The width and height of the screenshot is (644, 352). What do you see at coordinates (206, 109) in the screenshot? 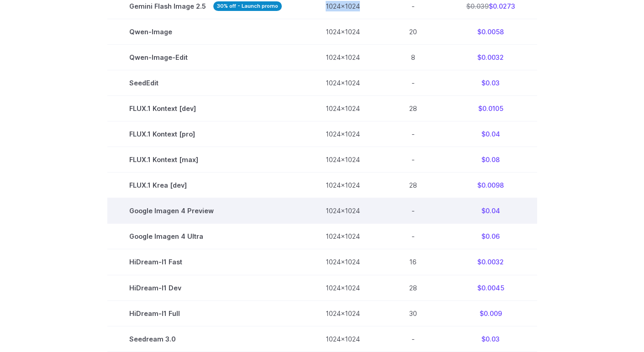
I see `td: FLUX.1 Kontext [dev]` at bounding box center [206, 109].